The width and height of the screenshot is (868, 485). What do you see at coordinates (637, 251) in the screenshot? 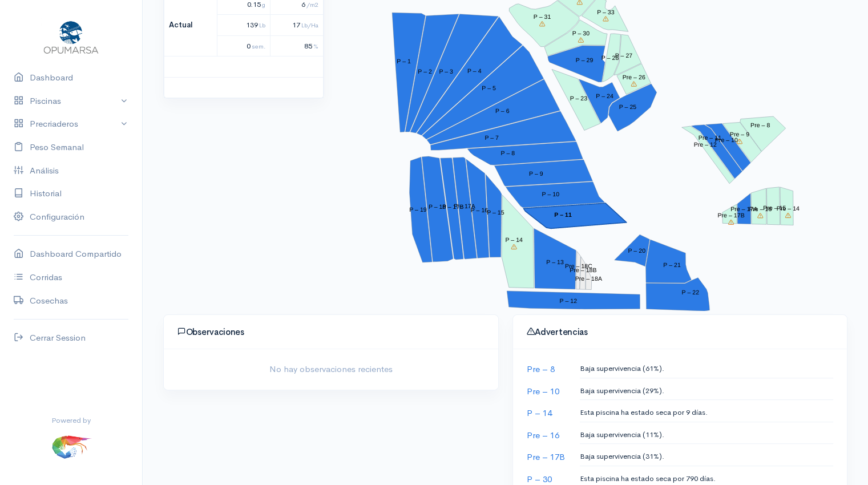
I see `tspan: P – 20` at bounding box center [637, 251].